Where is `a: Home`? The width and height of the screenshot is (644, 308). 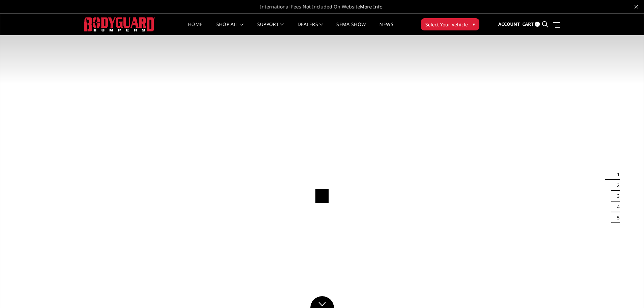 a: Home is located at coordinates (195, 28).